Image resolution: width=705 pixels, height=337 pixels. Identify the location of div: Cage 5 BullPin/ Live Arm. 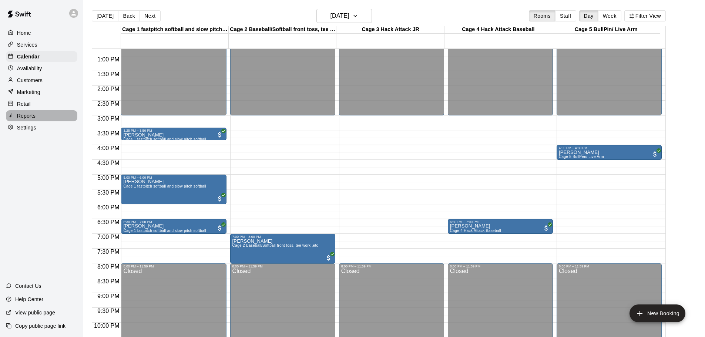
(606, 30).